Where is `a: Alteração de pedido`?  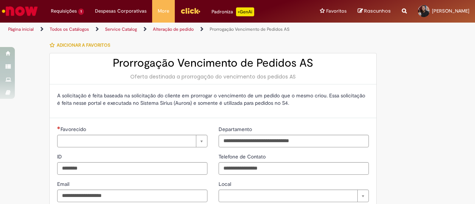
a: Alteração de pedido is located at coordinates (173, 29).